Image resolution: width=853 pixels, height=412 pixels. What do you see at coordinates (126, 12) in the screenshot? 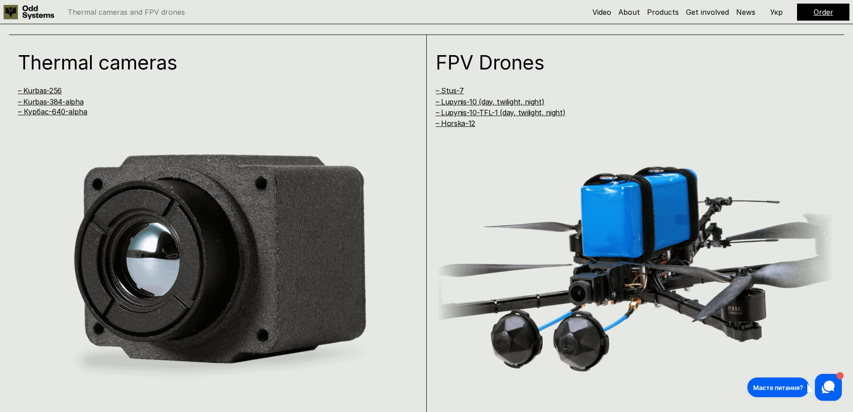
I see `p: Thermal cameras and FPV drones` at bounding box center [126, 12].